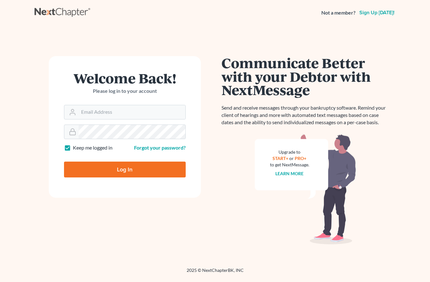 This screenshot has width=430, height=282. What do you see at coordinates (132, 112) in the screenshot?
I see `input: Email Address` at bounding box center [132, 112].